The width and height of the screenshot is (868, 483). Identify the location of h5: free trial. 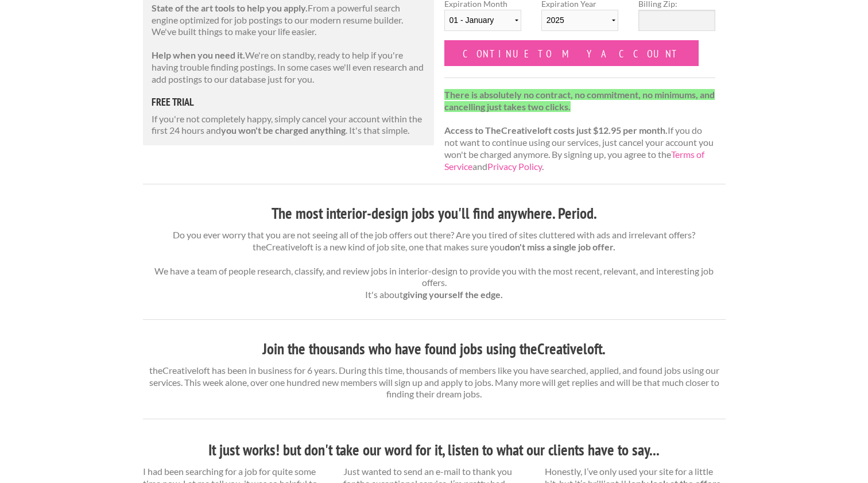
(289, 102).